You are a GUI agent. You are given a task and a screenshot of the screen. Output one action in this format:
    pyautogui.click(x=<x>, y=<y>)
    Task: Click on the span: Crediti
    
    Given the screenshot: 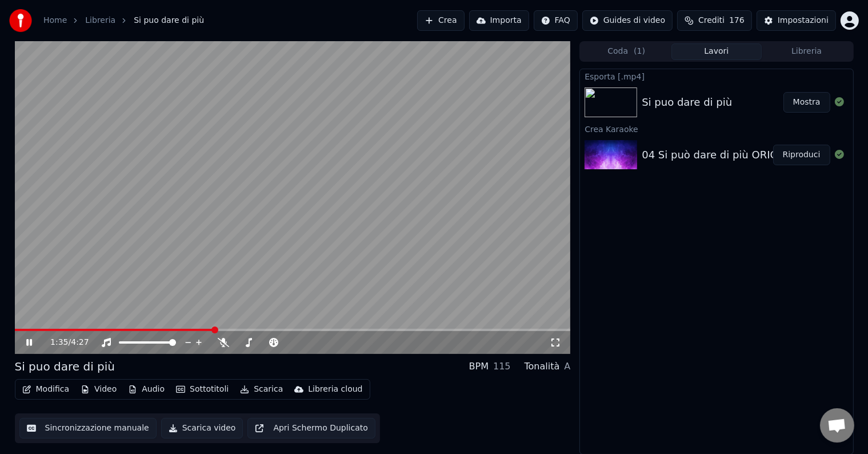 What is the action you would take?
    pyautogui.click(x=712, y=20)
    